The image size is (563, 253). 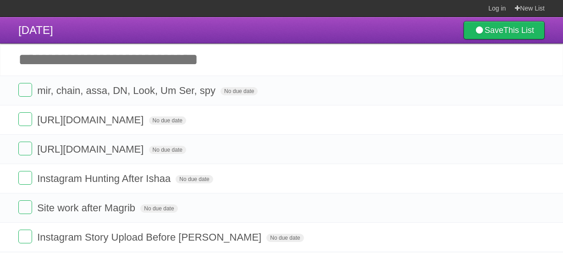 I want to click on span: mir, chain, assa, DN, Look, Um Ser, spy, so click(x=128, y=90).